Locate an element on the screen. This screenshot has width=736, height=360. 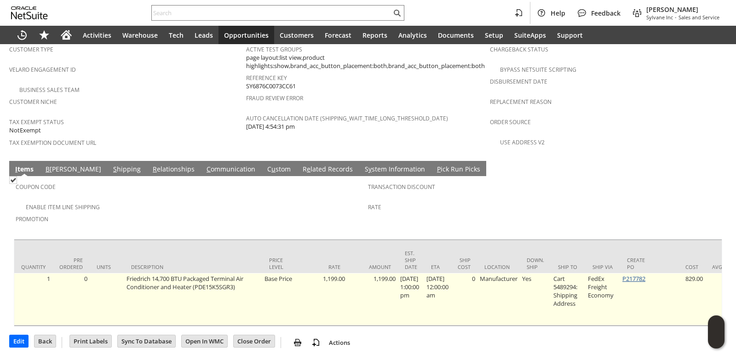
span: B is located at coordinates (47, 169).